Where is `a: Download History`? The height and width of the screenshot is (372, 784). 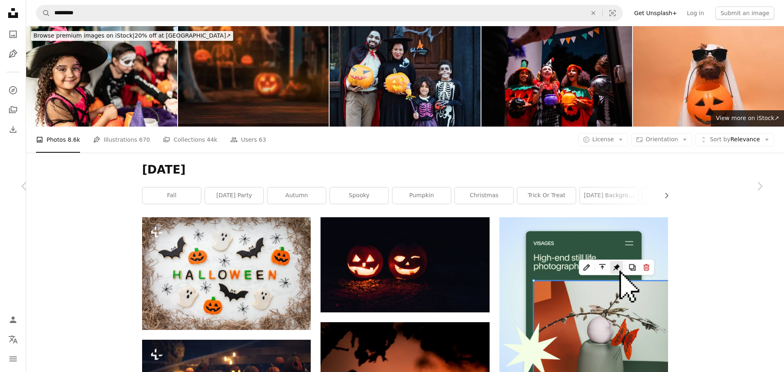
a: Download History is located at coordinates (13, 129).